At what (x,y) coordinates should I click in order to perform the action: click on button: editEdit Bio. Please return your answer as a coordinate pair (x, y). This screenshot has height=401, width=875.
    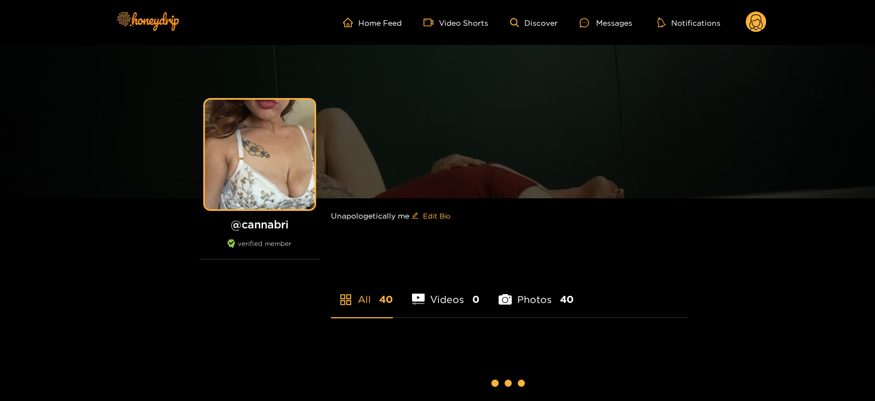
    Looking at the image, I should click on (430, 216).